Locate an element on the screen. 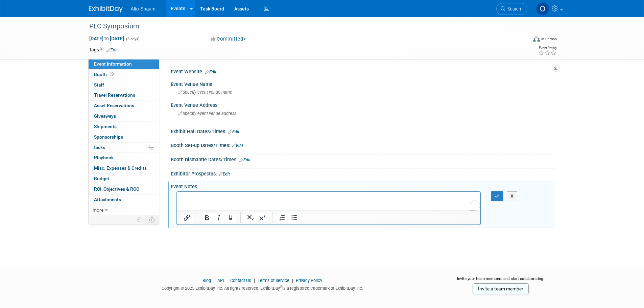 This screenshot has height=308, width=644. span: (3 days) is located at coordinates (133, 39).